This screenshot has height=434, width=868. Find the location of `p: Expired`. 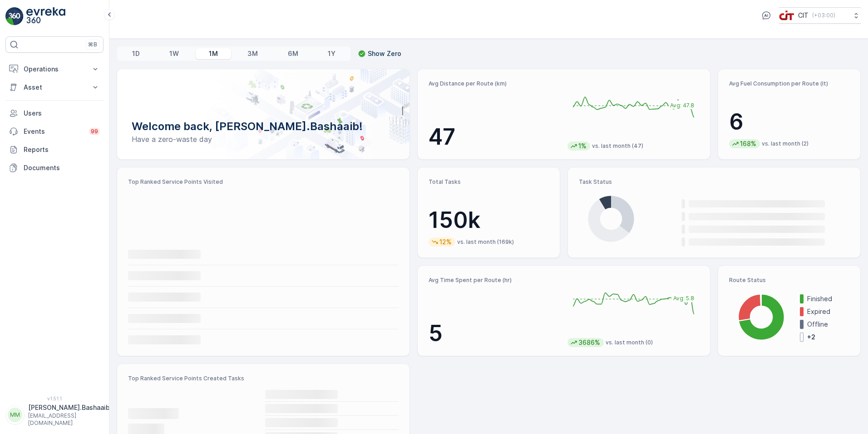

p: Expired is located at coordinates (828, 311).